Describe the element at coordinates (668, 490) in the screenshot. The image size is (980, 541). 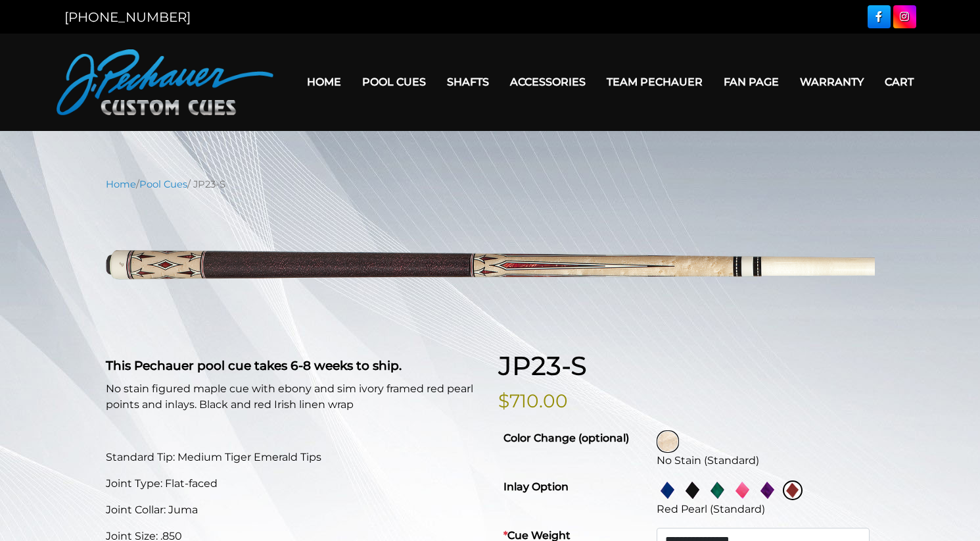
I see `img: Blue Pearl` at that location.